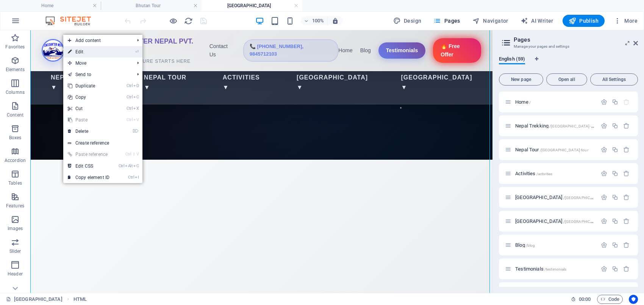 The width and height of the screenshot is (644, 305). Describe the element at coordinates (555, 173) in the screenshot. I see `div: Activities/activities` at that location.